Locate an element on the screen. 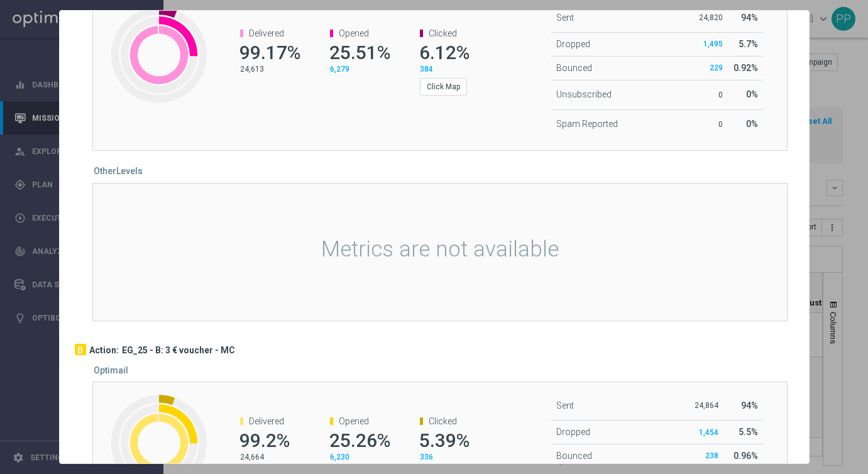  p: 24,664 is located at coordinates (269, 457).